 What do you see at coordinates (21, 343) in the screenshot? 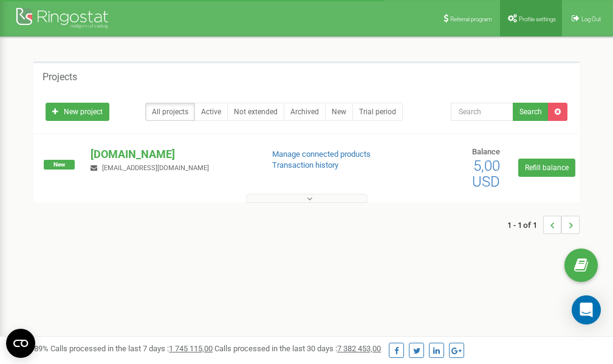
I see `button: Open CMP widget` at bounding box center [21, 343].